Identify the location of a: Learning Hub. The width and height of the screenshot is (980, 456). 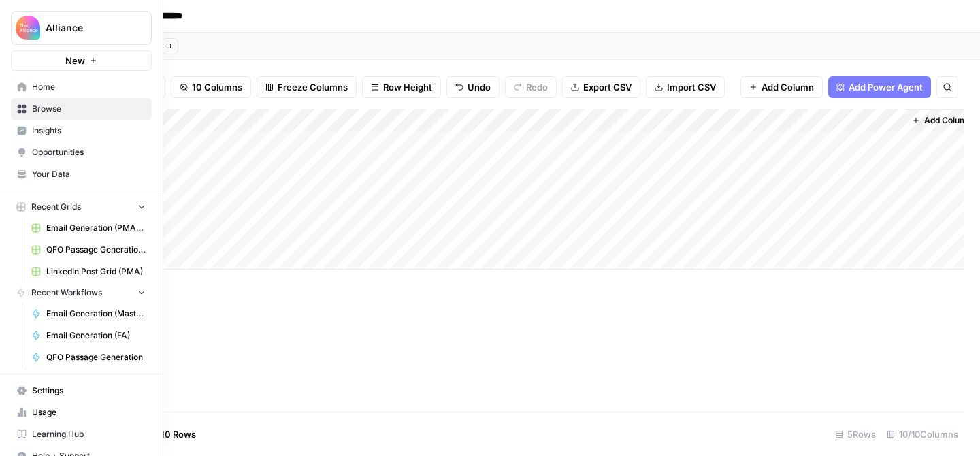
(81, 434).